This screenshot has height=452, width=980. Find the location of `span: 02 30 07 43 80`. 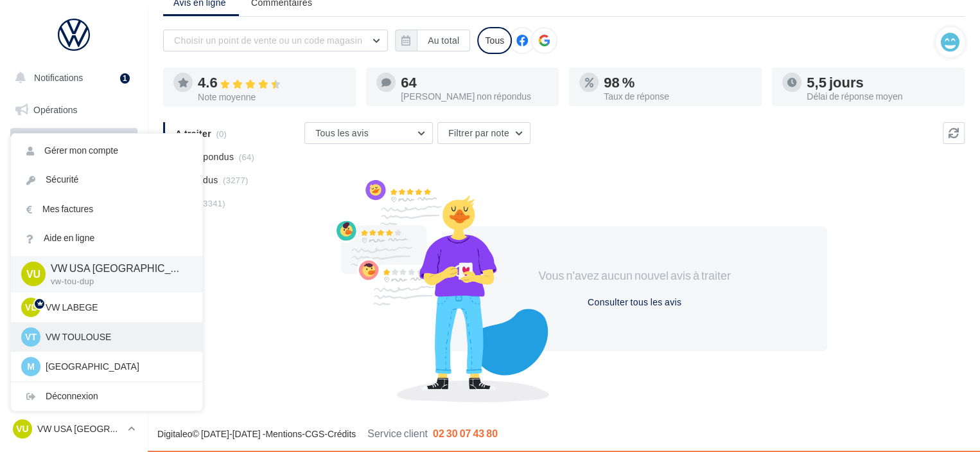

span: 02 30 07 43 80 is located at coordinates (465, 432).